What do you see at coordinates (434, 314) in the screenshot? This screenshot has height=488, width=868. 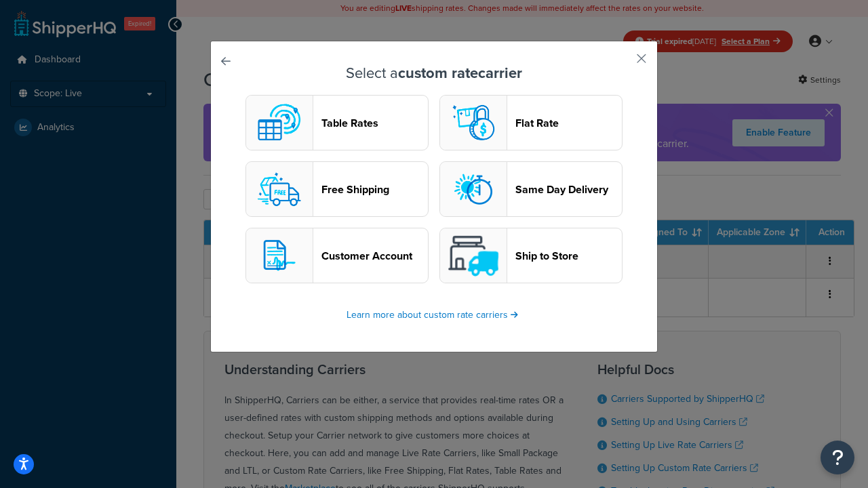 I see `a: Learn more about custom rate carriers` at bounding box center [434, 314].